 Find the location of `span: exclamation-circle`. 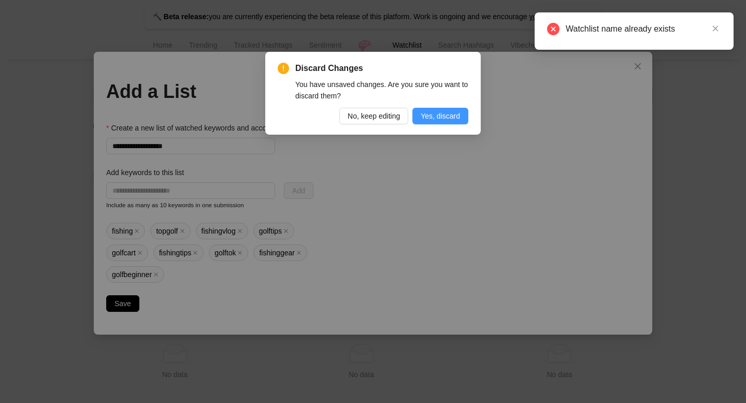

span: exclamation-circle is located at coordinates (283, 68).